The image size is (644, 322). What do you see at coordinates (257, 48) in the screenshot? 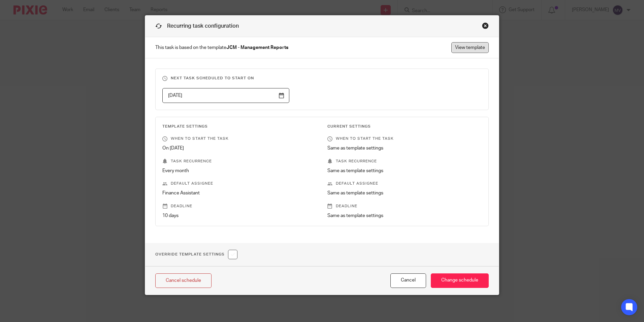
I see `strong: JCM - Management Reports` at bounding box center [257, 48].